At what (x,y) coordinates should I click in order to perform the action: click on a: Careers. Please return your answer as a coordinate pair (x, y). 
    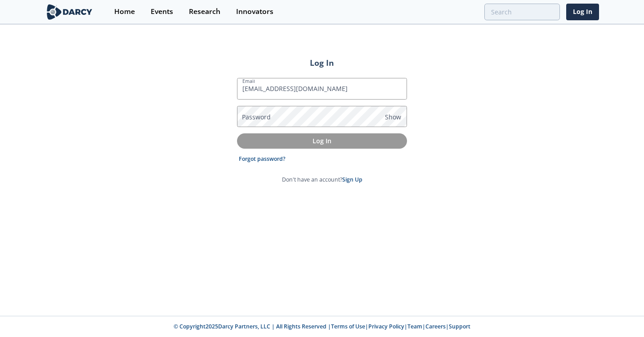
    Looking at the image, I should click on (436, 326).